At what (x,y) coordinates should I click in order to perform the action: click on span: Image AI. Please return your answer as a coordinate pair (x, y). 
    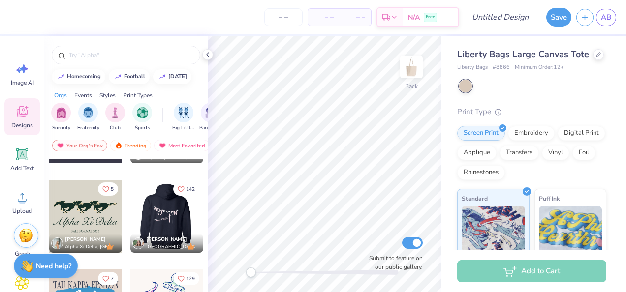
    Looking at the image, I should click on (22, 83).